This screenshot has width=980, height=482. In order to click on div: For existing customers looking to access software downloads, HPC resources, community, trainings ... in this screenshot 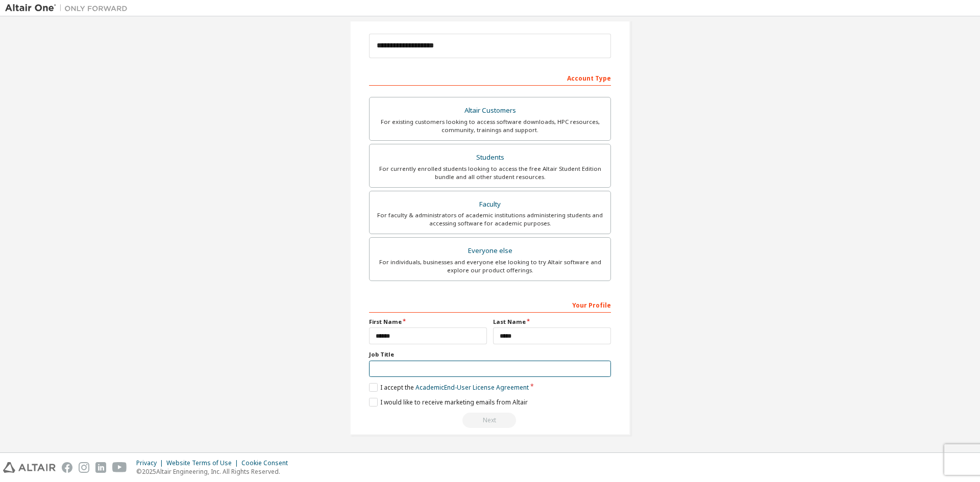, I will do `click(490, 126)`.